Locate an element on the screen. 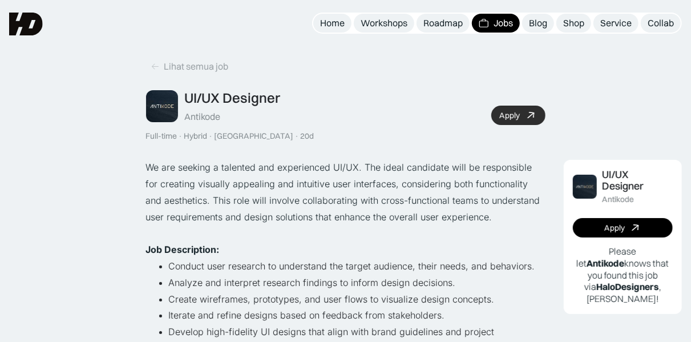 This screenshot has height=342, width=691. div: Roadmap is located at coordinates (443, 23).